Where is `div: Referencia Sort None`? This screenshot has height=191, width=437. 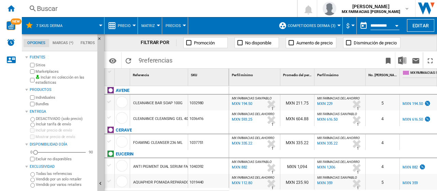 div: Referencia Sort None is located at coordinates (159, 74).